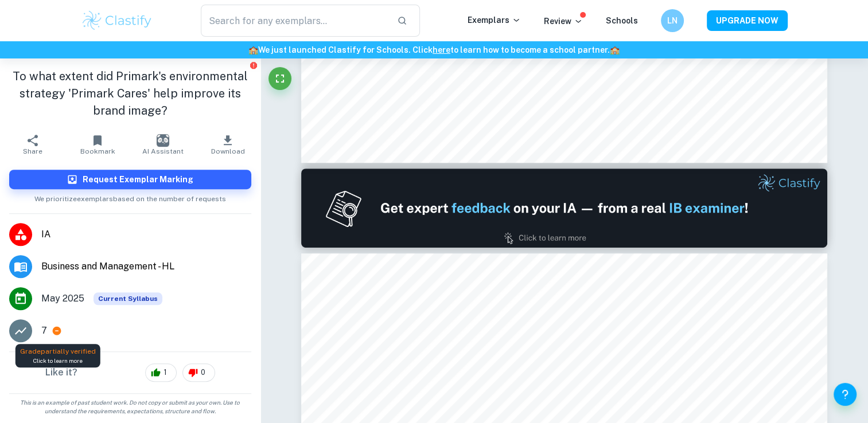  I want to click on span: Bookmark, so click(98, 151).